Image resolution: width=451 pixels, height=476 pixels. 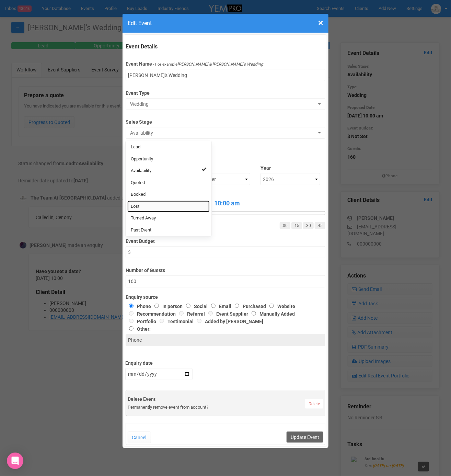 I want to click on label: Enquiry source, so click(x=225, y=297).